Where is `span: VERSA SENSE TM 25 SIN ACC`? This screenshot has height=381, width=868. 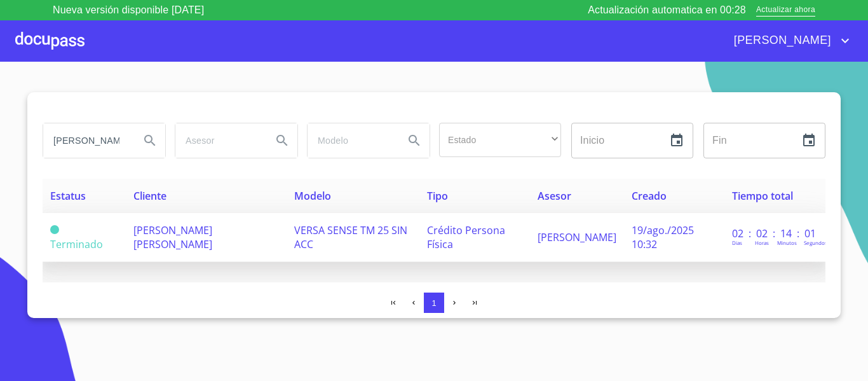 span: VERSA SENSE TM 25 SIN ACC is located at coordinates (350, 237).